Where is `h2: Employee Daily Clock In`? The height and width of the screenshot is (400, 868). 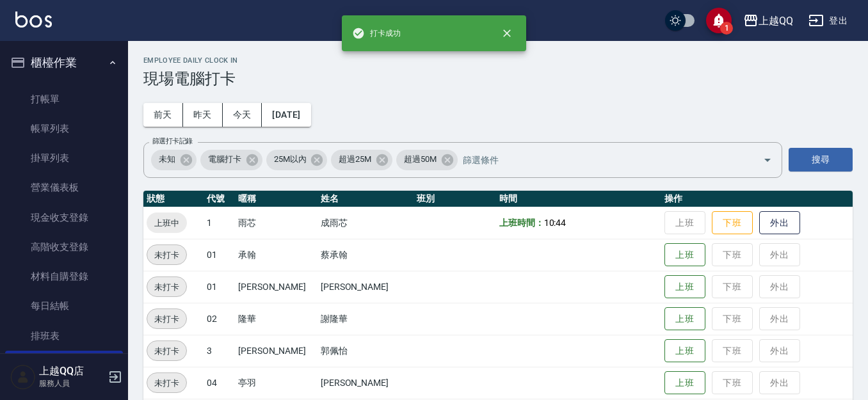
h2: Employee Daily Clock In is located at coordinates (498, 60).